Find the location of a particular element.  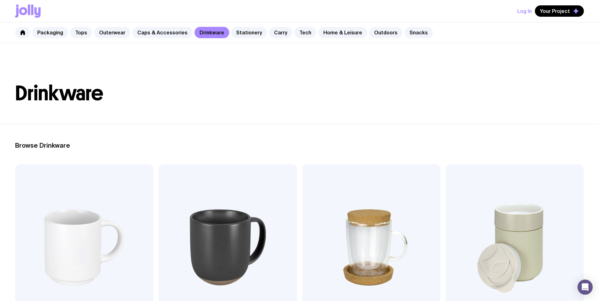

a: Carry is located at coordinates (281, 33).